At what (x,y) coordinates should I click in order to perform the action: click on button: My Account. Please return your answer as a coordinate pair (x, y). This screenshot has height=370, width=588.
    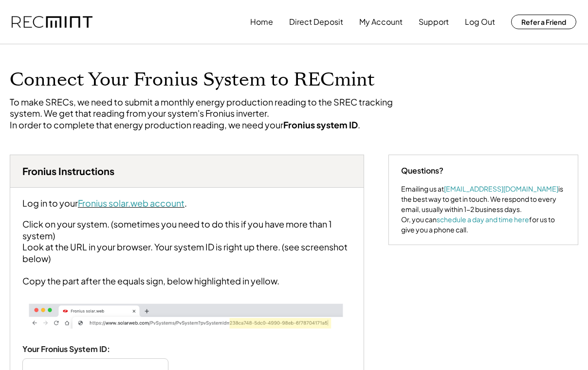
    Looking at the image, I should click on (381, 22).